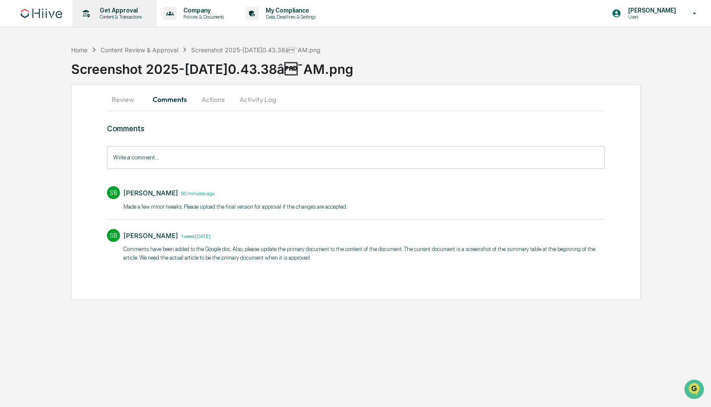 Image resolution: width=711 pixels, height=407 pixels. What do you see at coordinates (89, 113) in the screenshot?
I see `span: Attestations` at bounding box center [89, 113].